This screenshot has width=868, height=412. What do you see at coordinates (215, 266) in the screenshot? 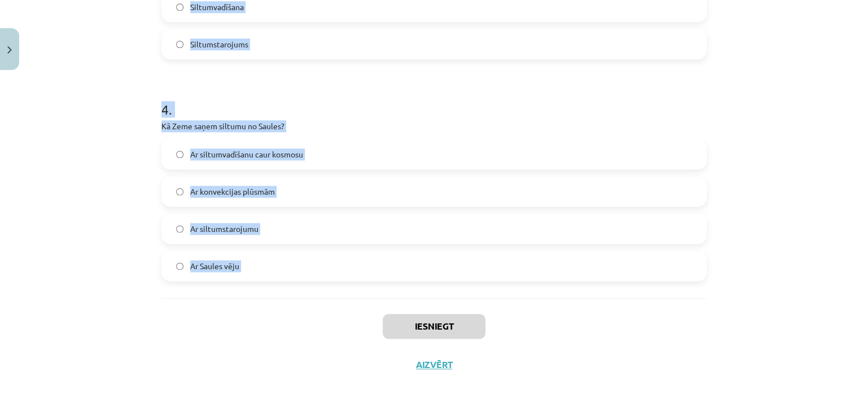
I see `span: Ar Saules vēju` at bounding box center [215, 266].